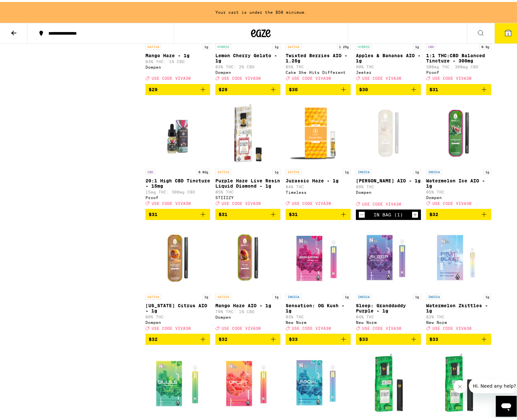 The height and width of the screenshot is (420, 517). What do you see at coordinates (177, 131) in the screenshot?
I see `img: Proof - 20:1 High CBD Tincture - 15mg` at bounding box center [177, 131].